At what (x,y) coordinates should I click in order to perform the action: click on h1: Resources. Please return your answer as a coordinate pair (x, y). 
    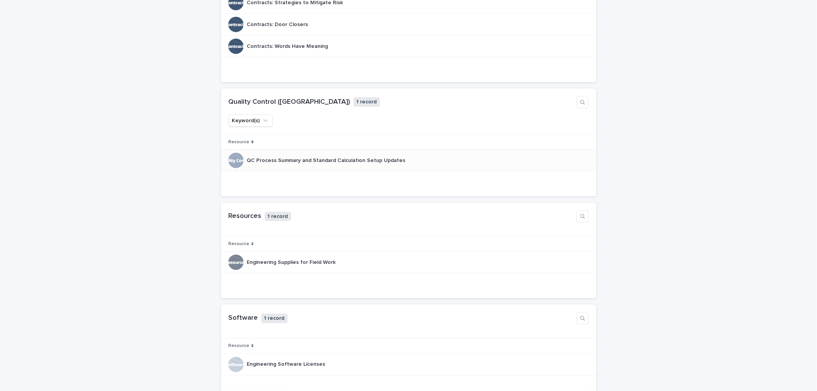
    Looking at the image, I should click on (245, 216).